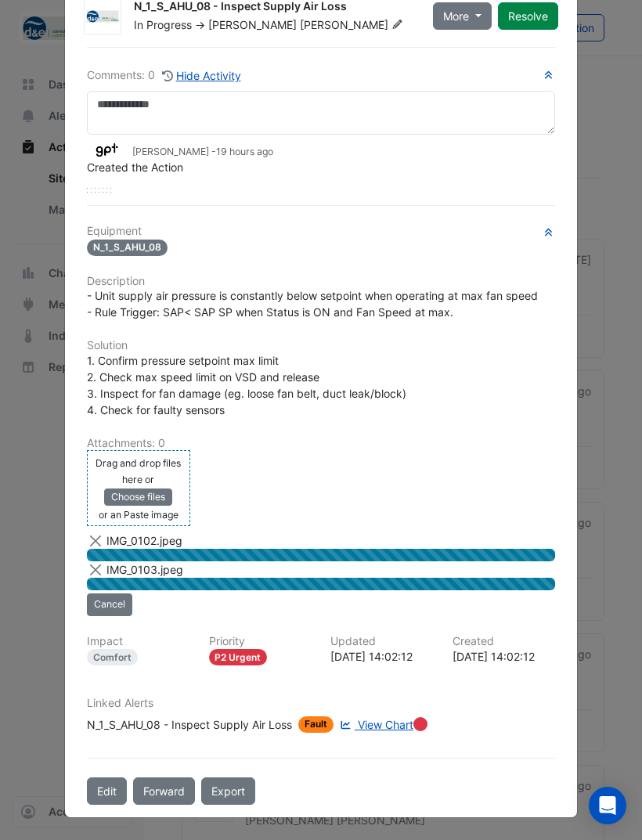 The width and height of the screenshot is (642, 840). What do you see at coordinates (261, 641) in the screenshot?
I see `h6: Priority` at bounding box center [261, 641].